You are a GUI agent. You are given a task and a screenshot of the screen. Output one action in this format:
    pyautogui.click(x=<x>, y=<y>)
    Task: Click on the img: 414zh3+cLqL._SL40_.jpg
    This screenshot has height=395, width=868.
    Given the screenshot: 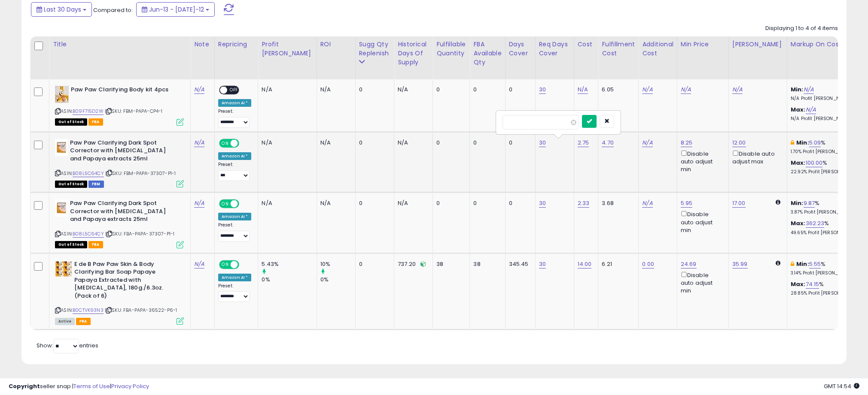 What is the action you would take?
    pyautogui.click(x=62, y=94)
    